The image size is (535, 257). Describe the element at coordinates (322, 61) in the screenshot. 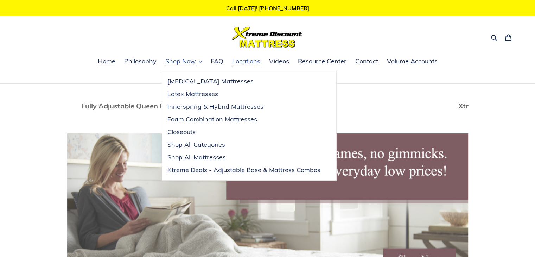

I see `span: Resource Center` at that location.